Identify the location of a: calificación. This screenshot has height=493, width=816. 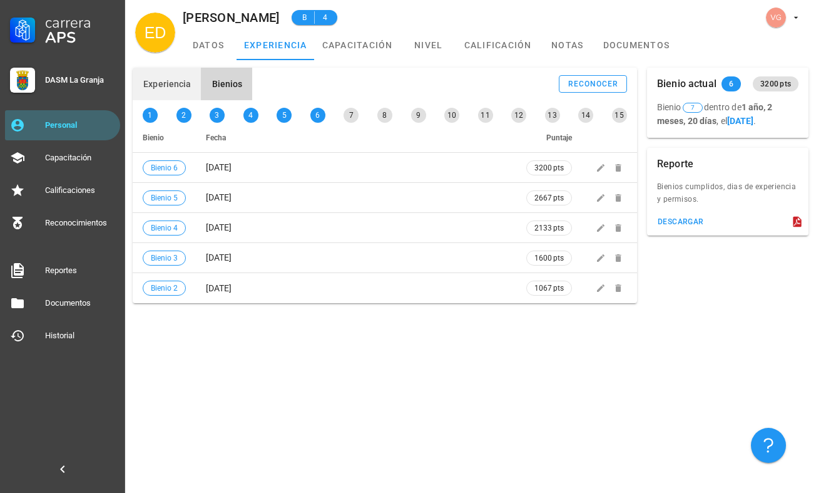
(498, 45).